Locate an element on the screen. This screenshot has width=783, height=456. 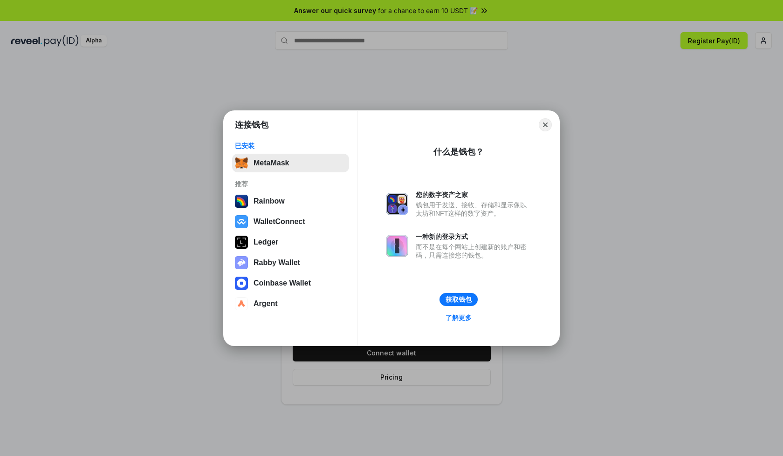
div: 而不是在每个网站上创建新的账户和密码，只需连接您的钱包。 is located at coordinates (473, 251).